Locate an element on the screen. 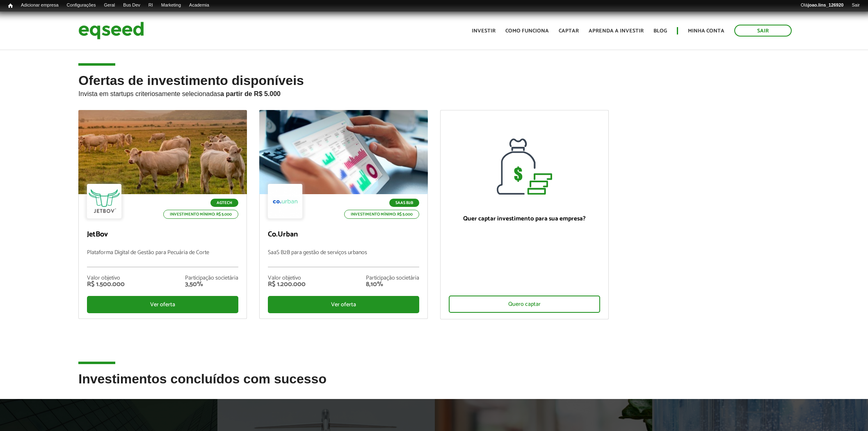  a: Captar is located at coordinates (569, 31).